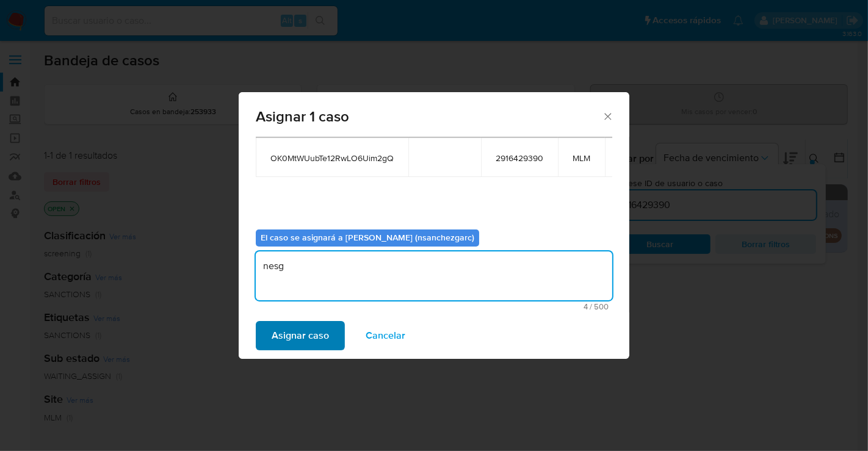 Image resolution: width=868 pixels, height=451 pixels. Describe the element at coordinates (385, 336) in the screenshot. I see `button: Cancelar` at that location.